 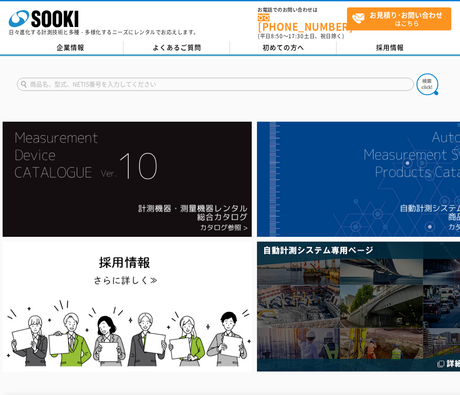 What do you see at coordinates (427, 84) in the screenshot?
I see `img: btn_search.png` at bounding box center [427, 84].